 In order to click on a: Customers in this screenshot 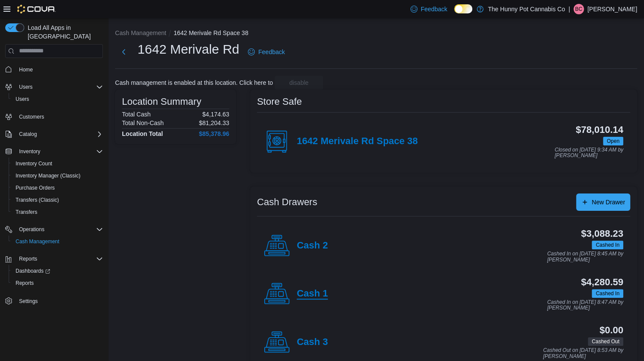, I will do `click(31, 117)`.